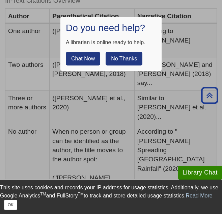 The height and width of the screenshot is (214, 222). Describe the element at coordinates (111, 28) in the screenshot. I see `h1: Do you need help?` at that location.